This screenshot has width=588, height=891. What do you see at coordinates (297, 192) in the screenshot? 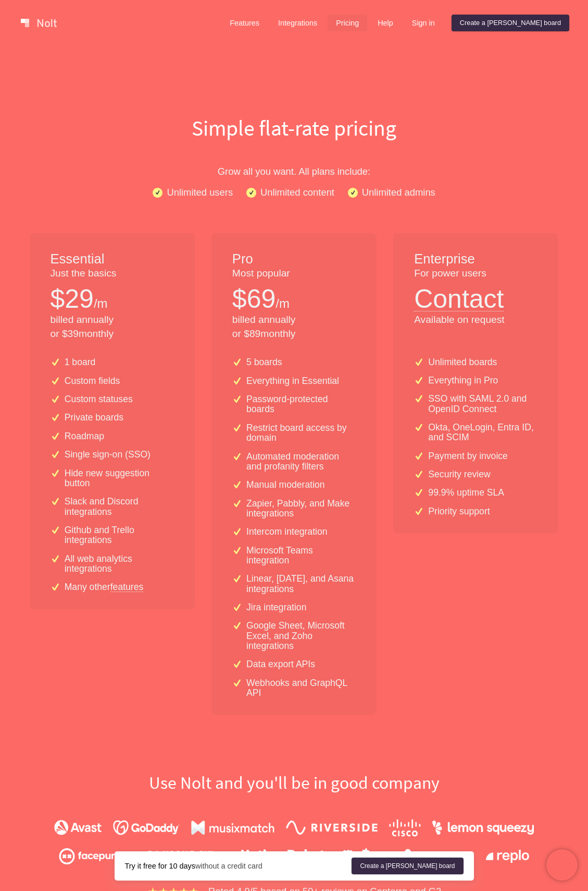
I see `p: Unlimited content` at bounding box center [297, 192].